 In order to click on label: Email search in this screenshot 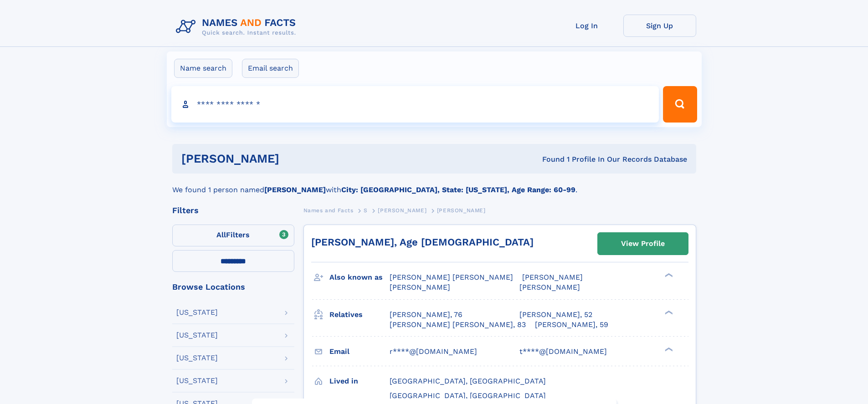, I will do `click(270, 68)`.